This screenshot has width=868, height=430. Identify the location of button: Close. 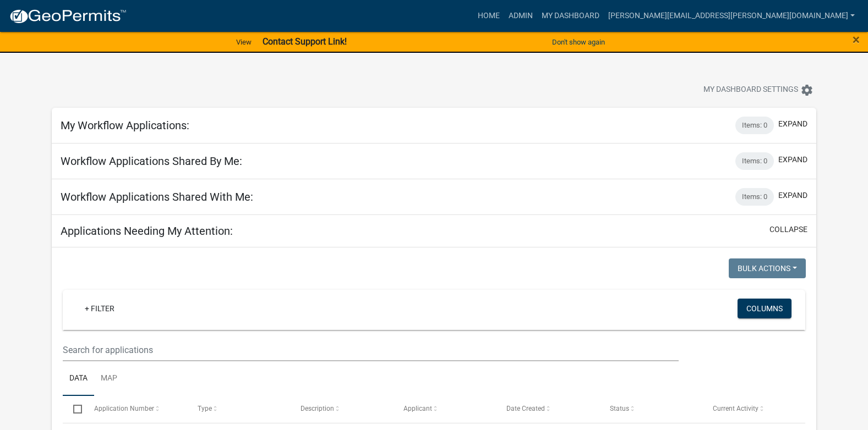
(856, 39).